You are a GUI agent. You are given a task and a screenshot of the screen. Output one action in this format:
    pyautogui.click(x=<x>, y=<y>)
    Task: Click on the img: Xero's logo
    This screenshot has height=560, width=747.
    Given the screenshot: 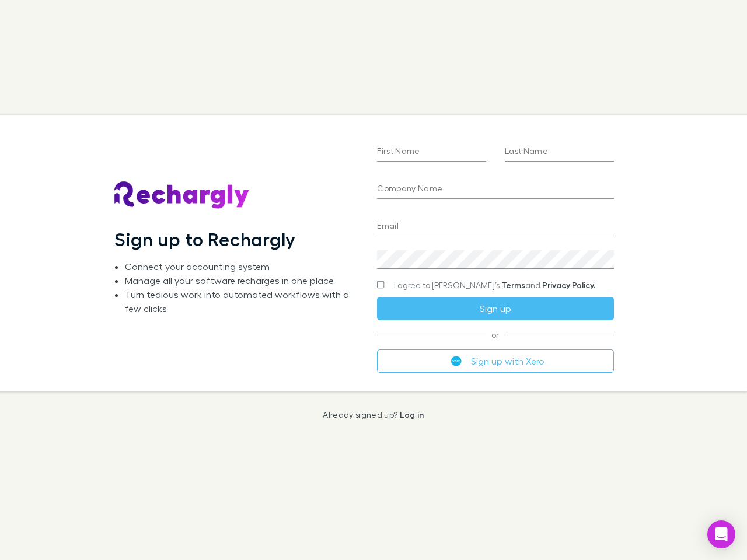 What is the action you would take?
    pyautogui.click(x=456, y=361)
    